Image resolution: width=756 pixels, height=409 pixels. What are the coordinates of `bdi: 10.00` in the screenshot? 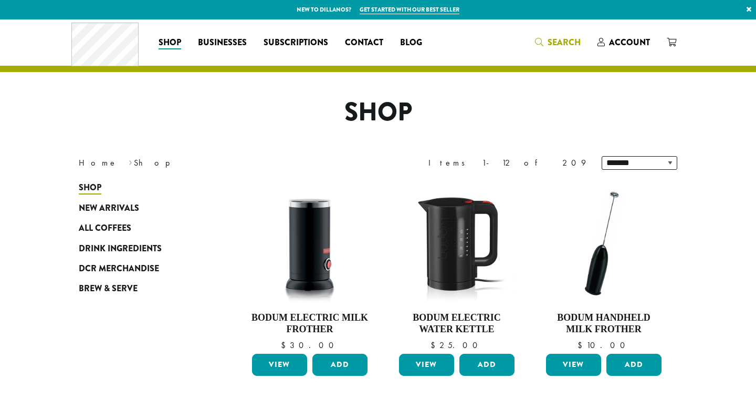 It's located at (604, 345).